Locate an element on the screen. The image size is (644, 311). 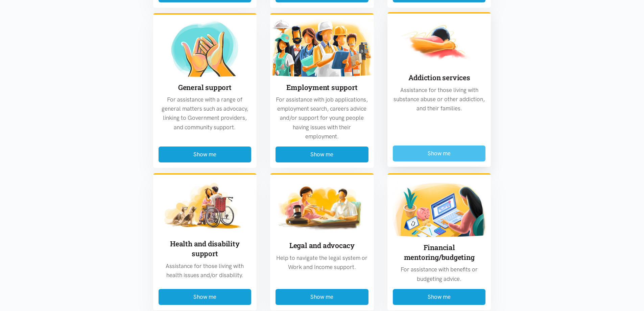
h3: Financial mentoring/budgeting is located at coordinates (439, 252).